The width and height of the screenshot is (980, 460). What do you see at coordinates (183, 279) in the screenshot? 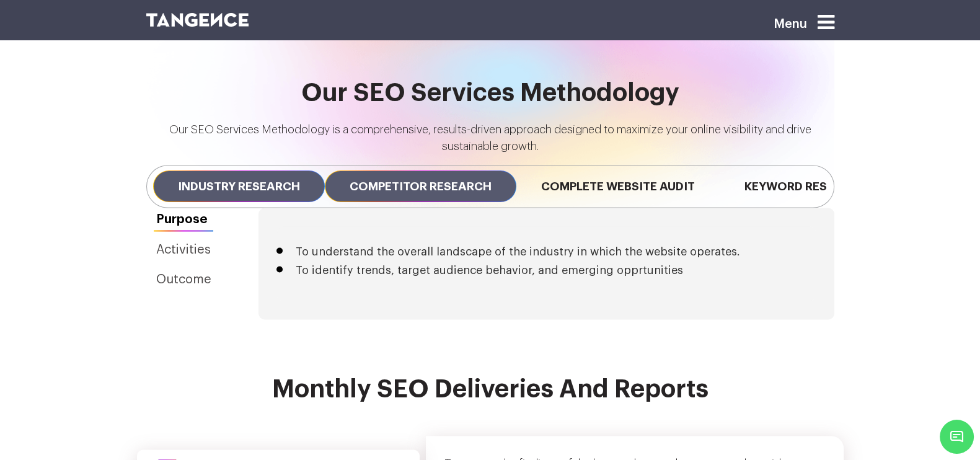
I see `a: Outcome` at bounding box center [183, 279].